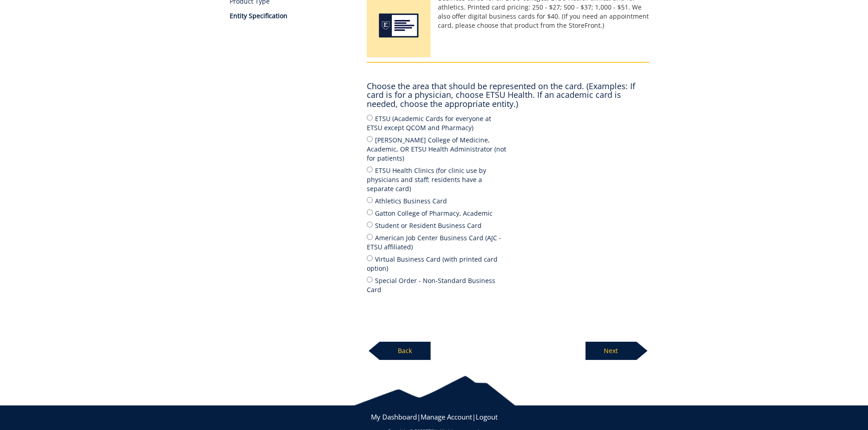 This screenshot has height=430, width=868. What do you see at coordinates (438, 263) in the screenshot?
I see `label: Virtual Business Card (with printed card option)` at bounding box center [438, 263].